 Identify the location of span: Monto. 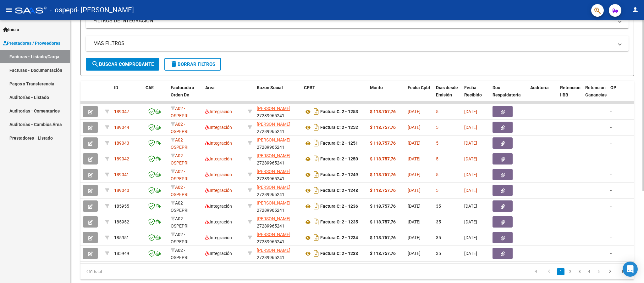
(376, 88).